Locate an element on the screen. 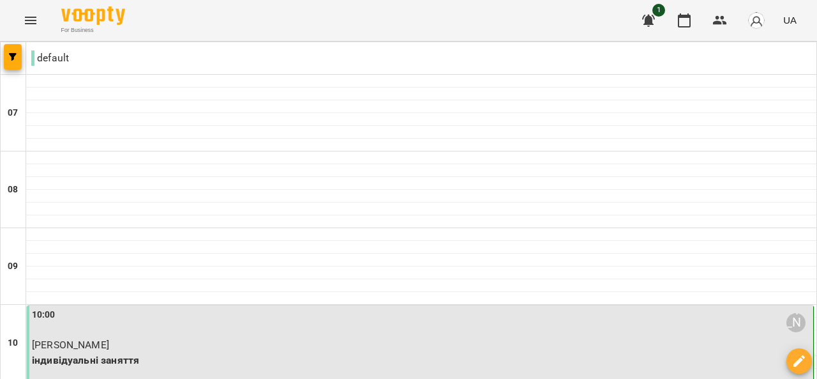 The width and height of the screenshot is (817, 379). h6: 10 is located at coordinates (13, 343).